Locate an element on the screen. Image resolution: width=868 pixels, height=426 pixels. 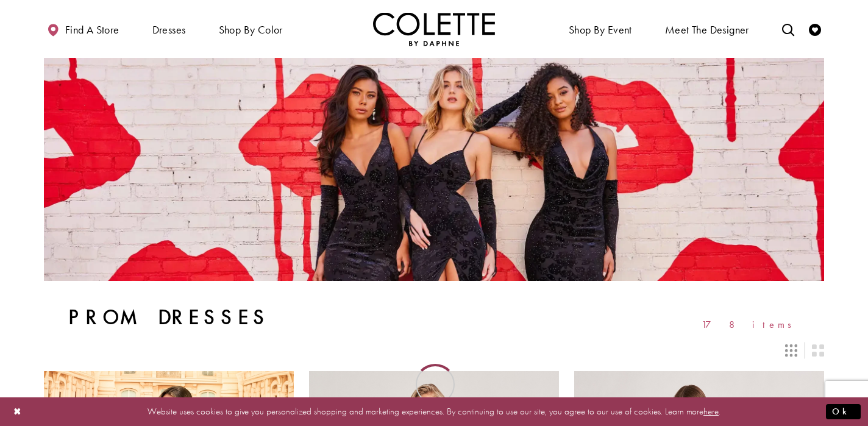
span: 178 items is located at coordinates (751, 324).